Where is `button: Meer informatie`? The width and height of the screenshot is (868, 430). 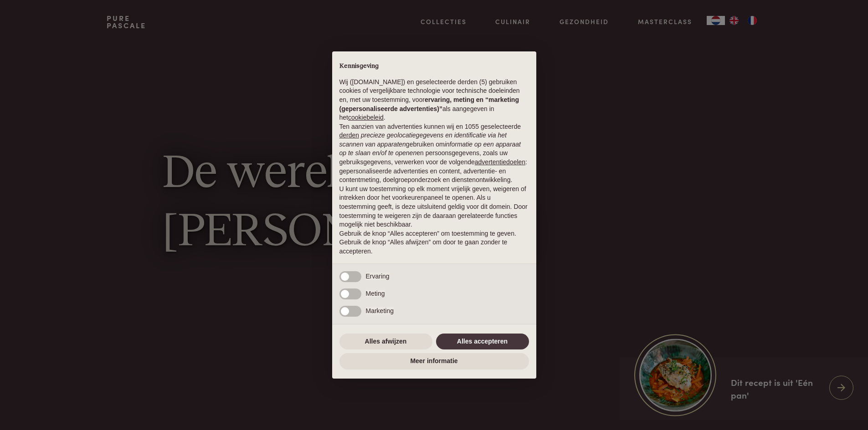 button: Meer informatie is located at coordinates (434, 361).